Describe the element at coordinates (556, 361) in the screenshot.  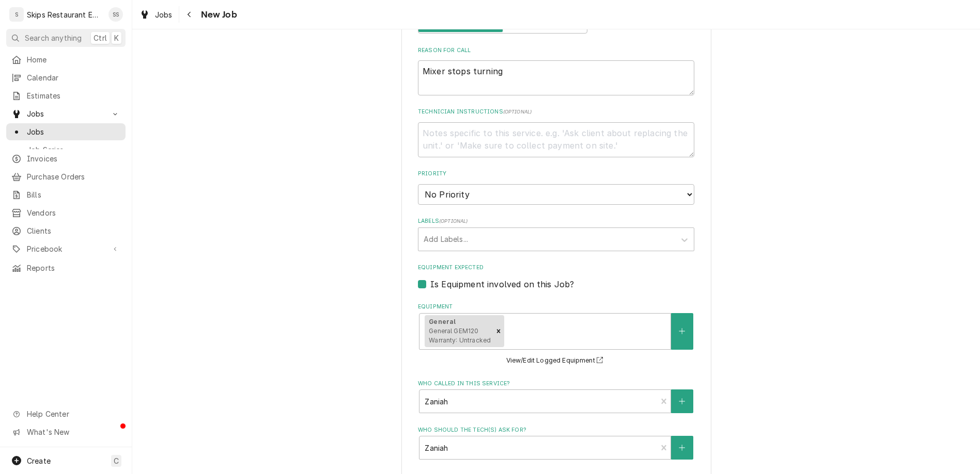
I see `button: View/Edit Logged Equipment` at that location.